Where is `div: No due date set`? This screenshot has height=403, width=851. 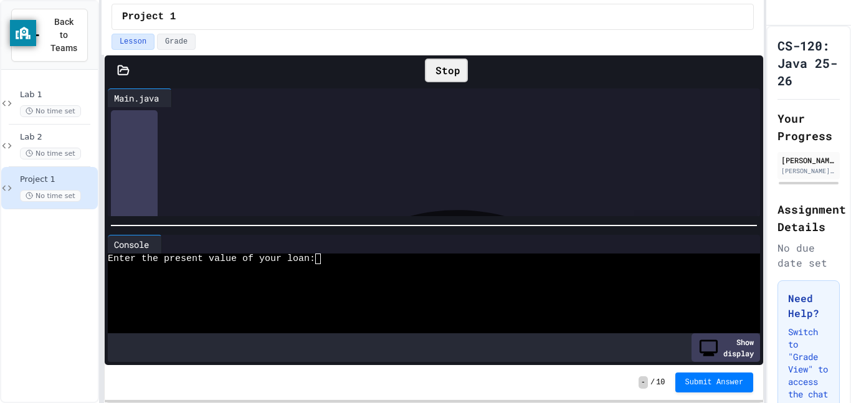
div: No due date set is located at coordinates (809, 255).